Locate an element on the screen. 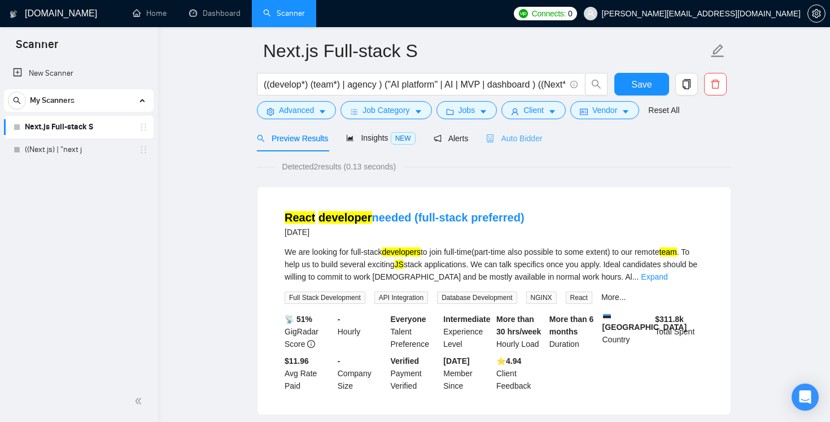  span: robot is located at coordinates (490, 138).